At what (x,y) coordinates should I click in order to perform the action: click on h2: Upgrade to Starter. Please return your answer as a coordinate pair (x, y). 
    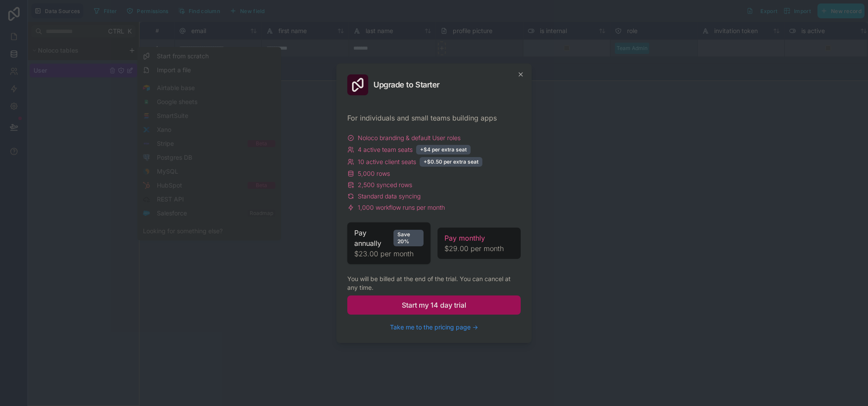
    Looking at the image, I should click on (406, 85).